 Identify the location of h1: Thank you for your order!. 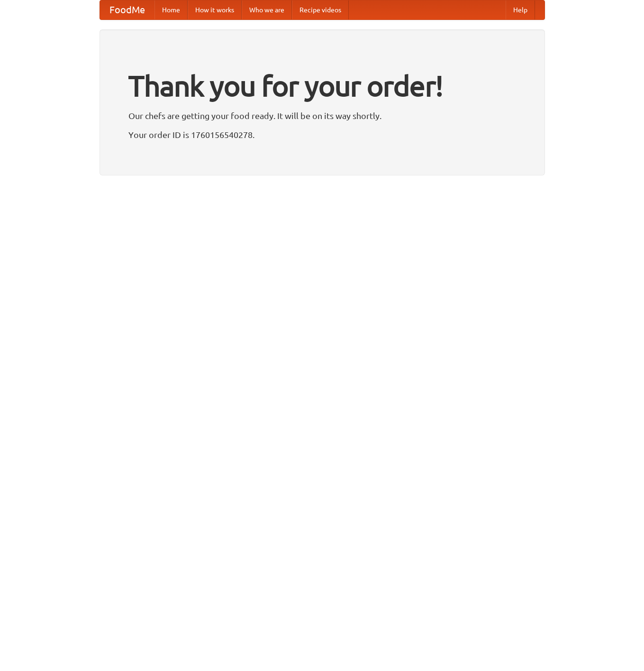
(322, 86).